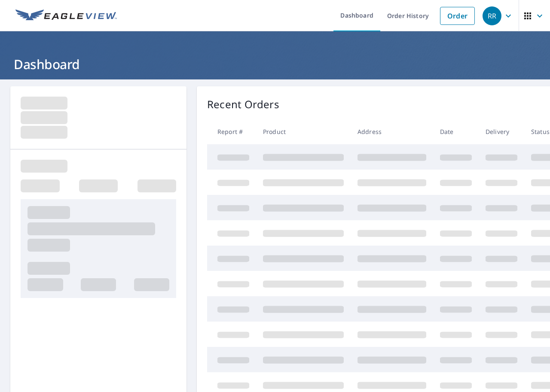 This screenshot has height=392, width=550. What do you see at coordinates (392, 131) in the screenshot?
I see `th: Address` at bounding box center [392, 131].